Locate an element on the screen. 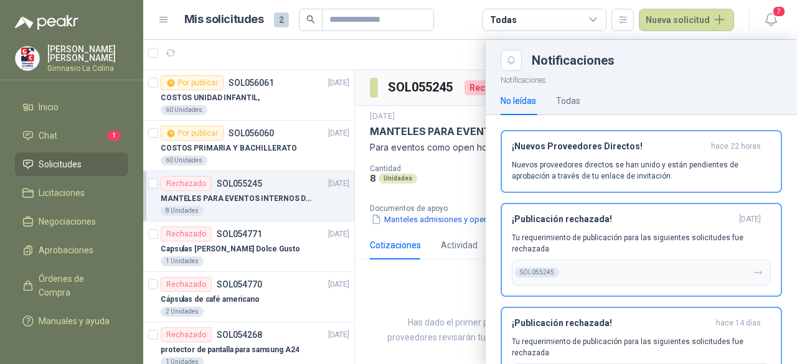 This screenshot has height=364, width=797. a: Licitaciones is located at coordinates (72, 193).